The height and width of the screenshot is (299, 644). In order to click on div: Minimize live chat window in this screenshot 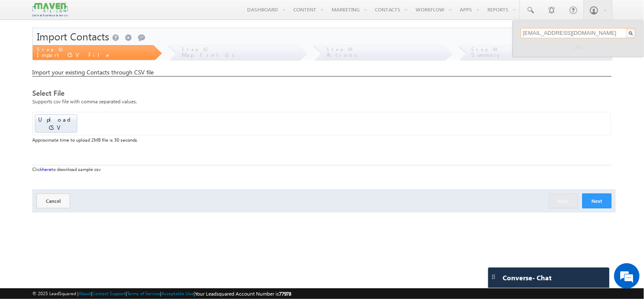, I will do `click(150, 14)`.